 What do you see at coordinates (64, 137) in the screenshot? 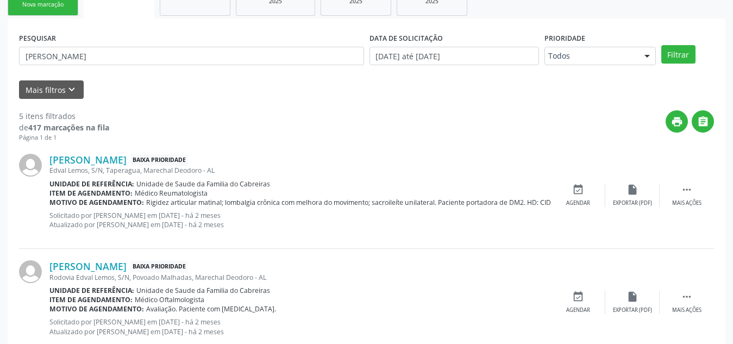
I see `div: Página 1 de 1` at bounding box center [64, 137].